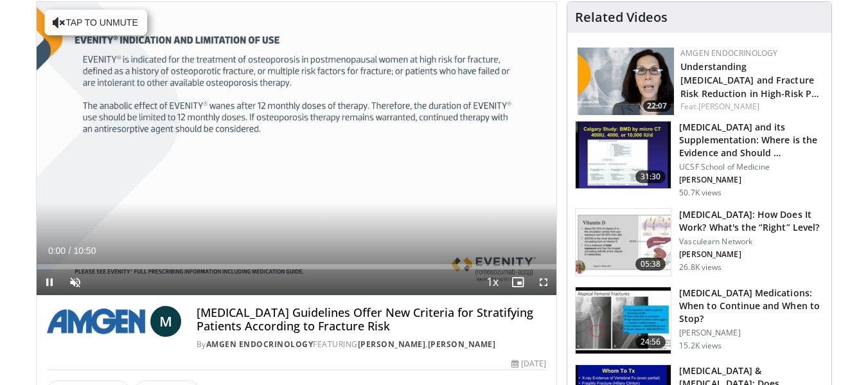 This screenshot has height=385, width=868. I want to click on span: 22:07, so click(656, 106).